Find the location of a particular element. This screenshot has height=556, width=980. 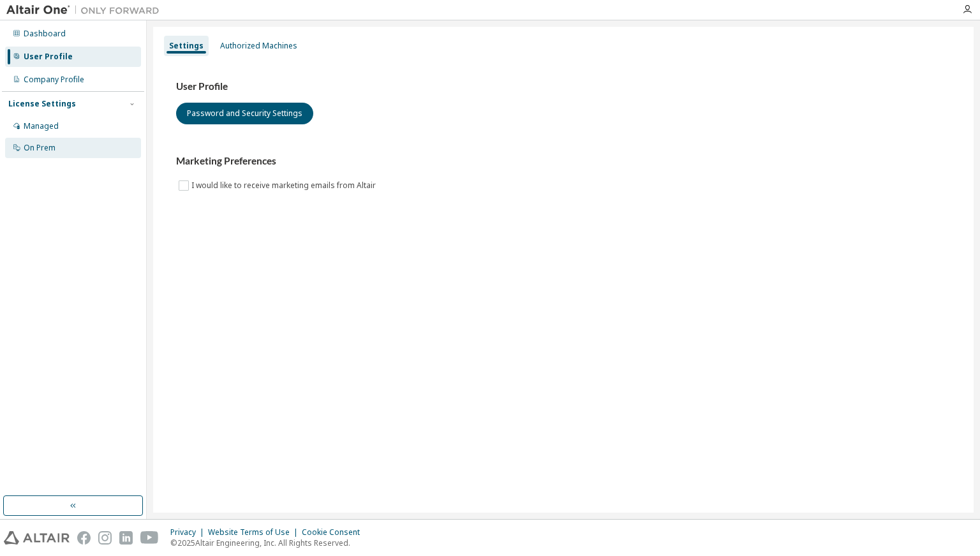

div: Cookie Consent is located at coordinates (335, 533).